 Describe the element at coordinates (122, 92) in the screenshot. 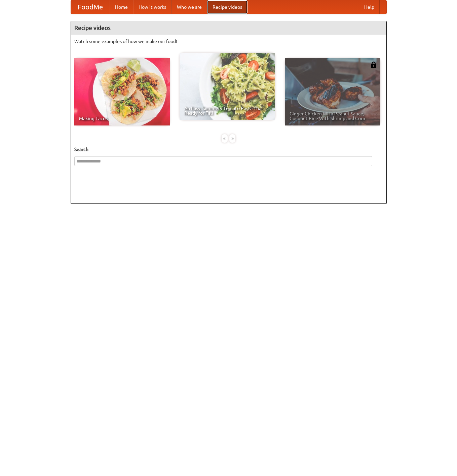

I see `a: Making Tacos` at that location.